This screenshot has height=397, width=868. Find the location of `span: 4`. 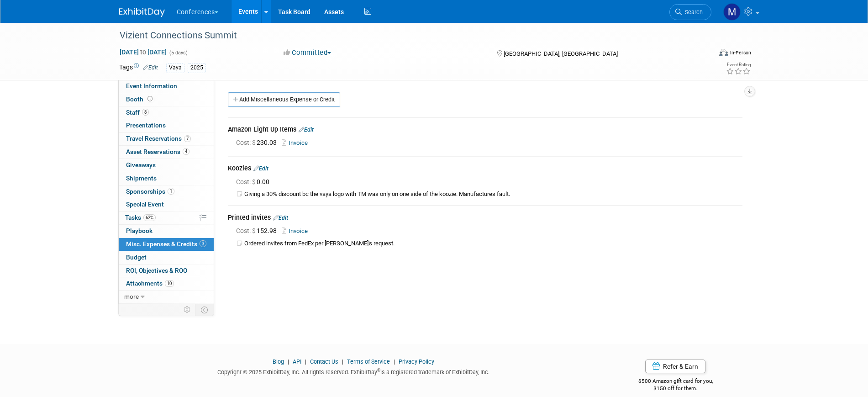

span: 4 is located at coordinates (186, 151).